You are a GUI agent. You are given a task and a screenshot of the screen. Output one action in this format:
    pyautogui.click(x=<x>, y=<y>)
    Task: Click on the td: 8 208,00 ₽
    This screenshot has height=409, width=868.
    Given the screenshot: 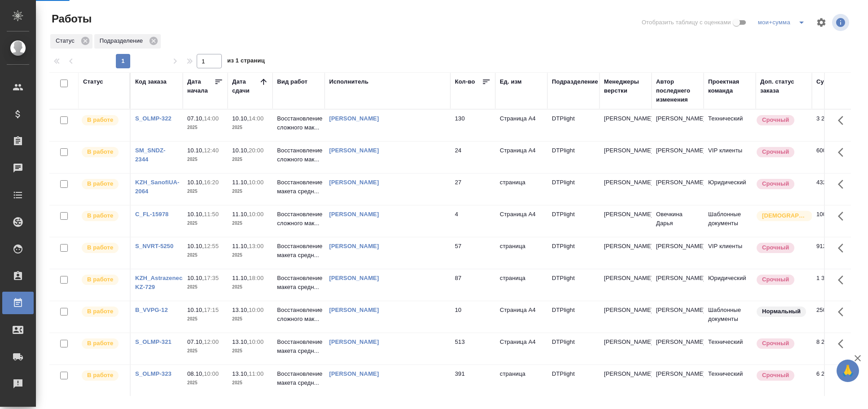 What is the action you would take?
    pyautogui.click(x=835, y=349)
    